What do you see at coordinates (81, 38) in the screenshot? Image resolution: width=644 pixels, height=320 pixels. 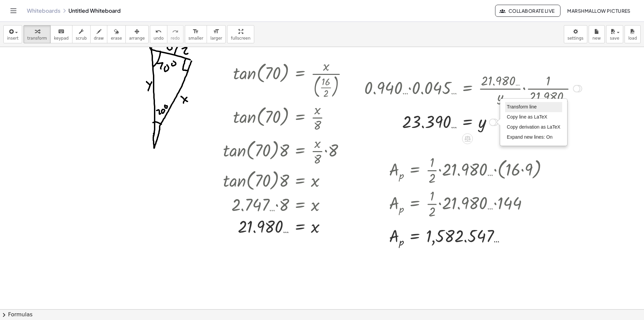 I see `span: scrub` at bounding box center [81, 38].